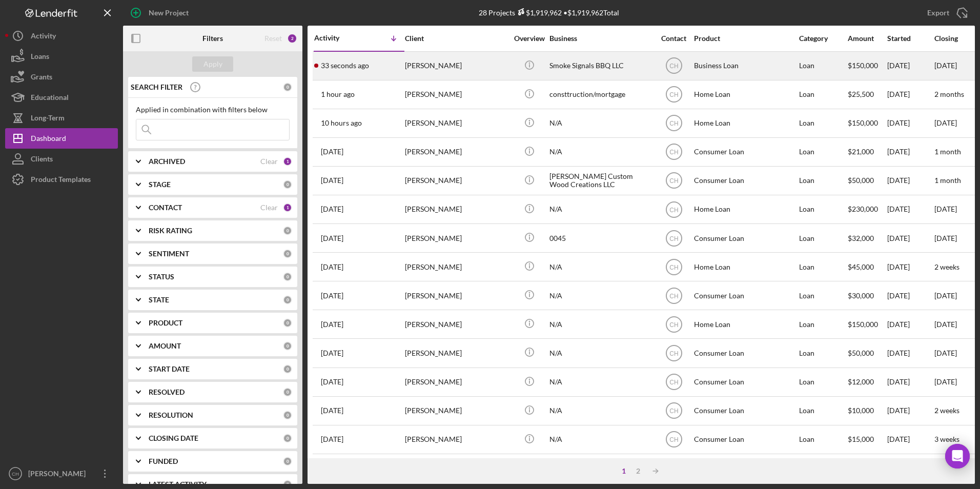  I want to click on div: Product, so click(745, 38).